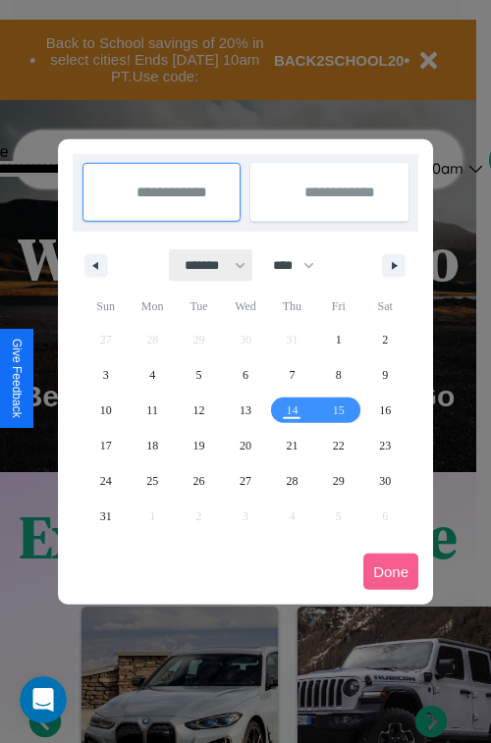  Describe the element at coordinates (152, 410) in the screenshot. I see `span: 11` at that location.